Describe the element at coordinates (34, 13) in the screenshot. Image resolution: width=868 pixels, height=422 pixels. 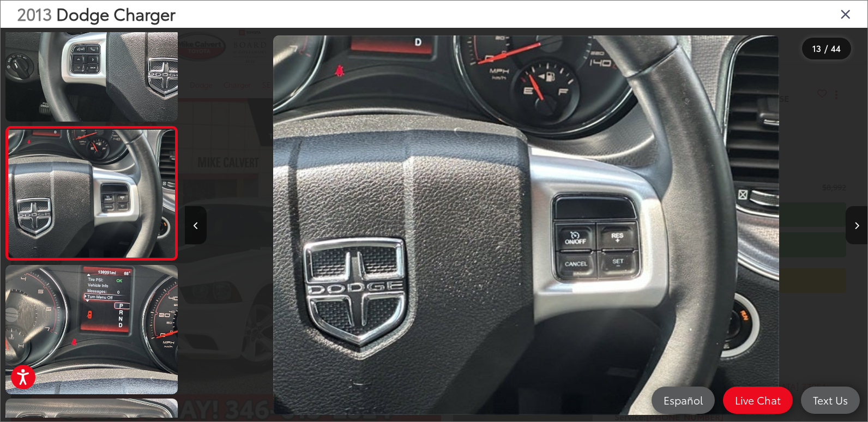
I see `span: 2013` at that location.